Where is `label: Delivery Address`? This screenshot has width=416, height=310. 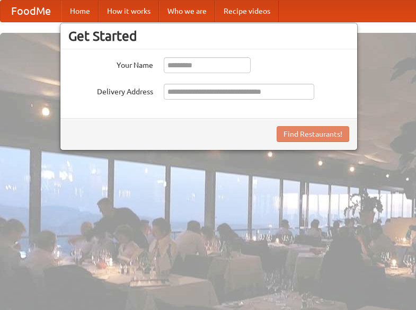 label: Delivery Address is located at coordinates (111, 90).